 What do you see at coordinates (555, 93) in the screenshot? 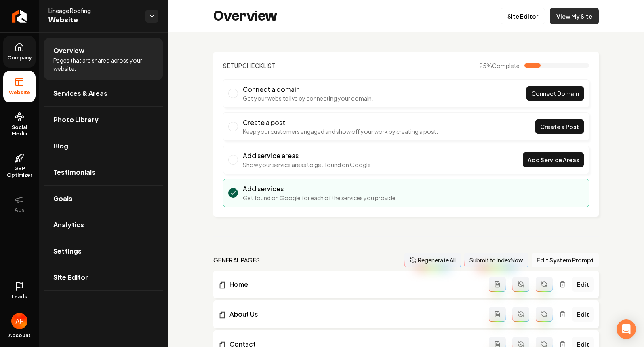
I see `span: Connect Domain` at bounding box center [555, 93].